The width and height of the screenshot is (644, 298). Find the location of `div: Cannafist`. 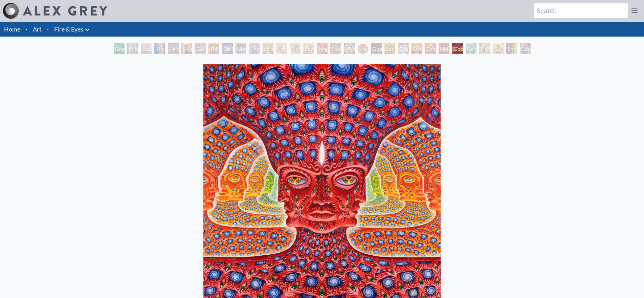

div: Cannafist is located at coordinates (471, 49).